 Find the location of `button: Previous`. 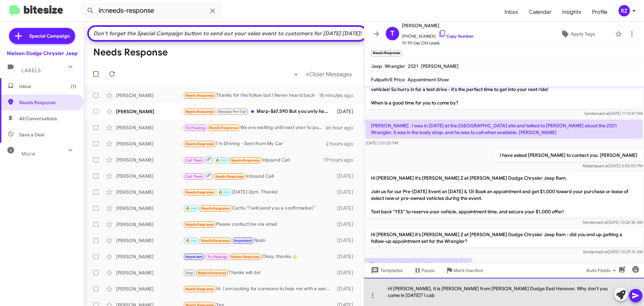

button: Previous is located at coordinates (296, 73).